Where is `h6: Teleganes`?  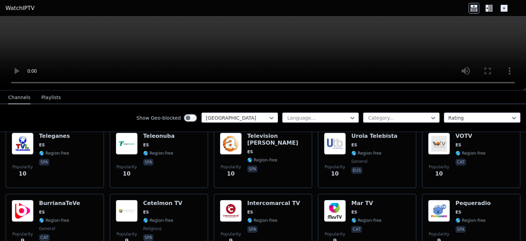
h6: Teleganes is located at coordinates (55, 136).